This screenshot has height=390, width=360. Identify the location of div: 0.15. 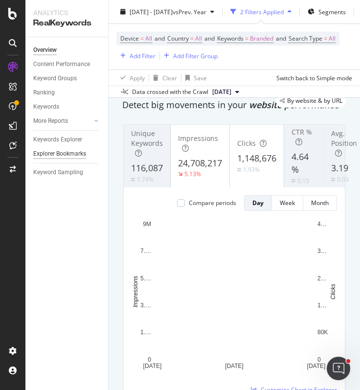
(303, 180).